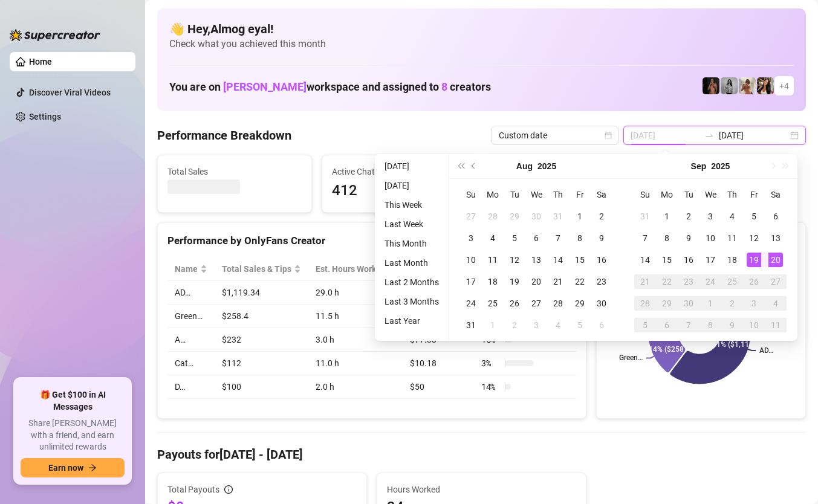 This screenshot has height=504, width=818. I want to click on div: 13, so click(536, 260).